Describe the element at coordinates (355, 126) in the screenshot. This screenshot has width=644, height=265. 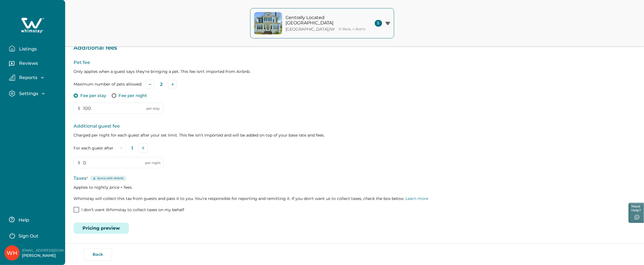
I see `p: Additional guest fee` at that location.